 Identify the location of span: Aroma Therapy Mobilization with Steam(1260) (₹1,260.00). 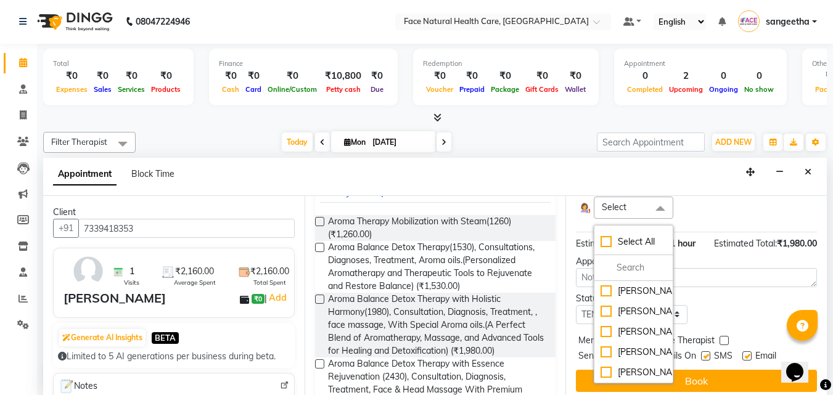
(437, 228).